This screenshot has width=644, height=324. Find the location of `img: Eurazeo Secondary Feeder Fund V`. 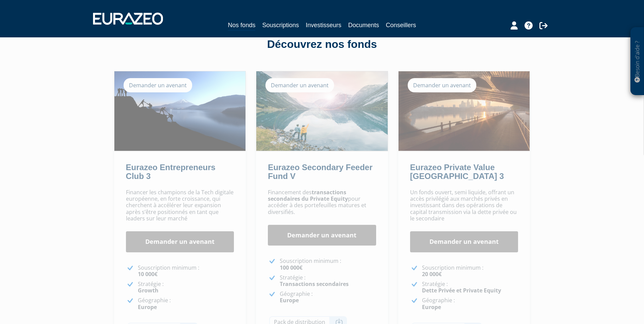

img: Eurazeo Secondary Feeder Fund V is located at coordinates (322, 111).